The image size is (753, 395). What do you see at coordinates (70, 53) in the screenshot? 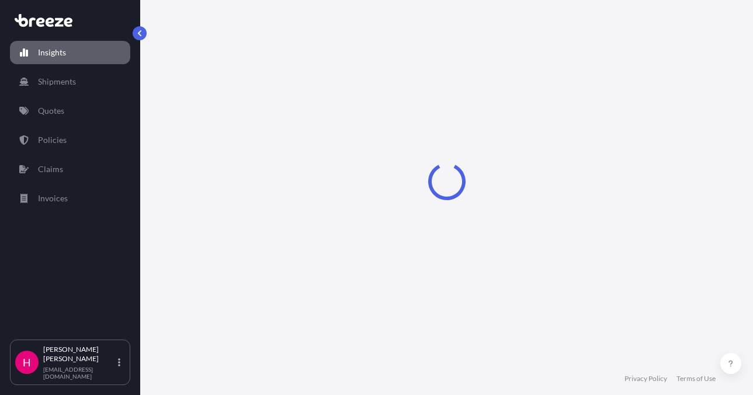
I see `a: Insights` at bounding box center [70, 53].